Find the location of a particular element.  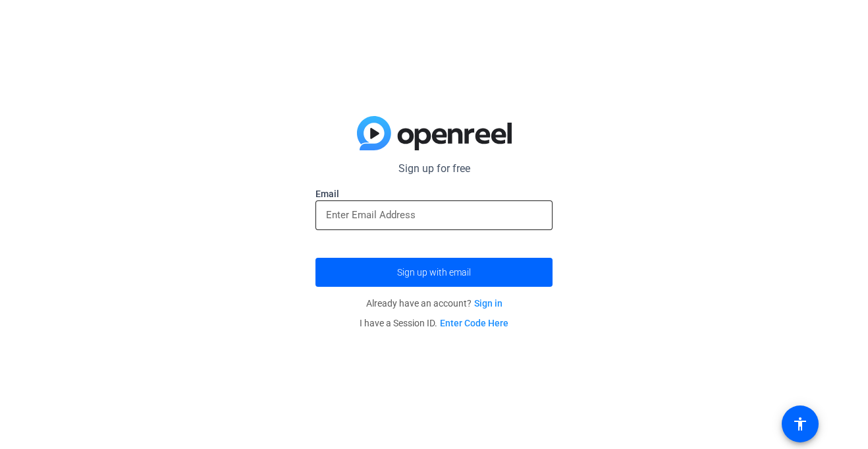

span: I have a Session ID. is located at coordinates (434, 323).